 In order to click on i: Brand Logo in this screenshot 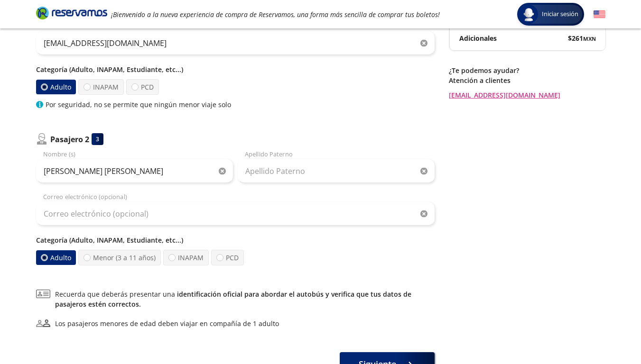, I will do `click(72, 13)`.